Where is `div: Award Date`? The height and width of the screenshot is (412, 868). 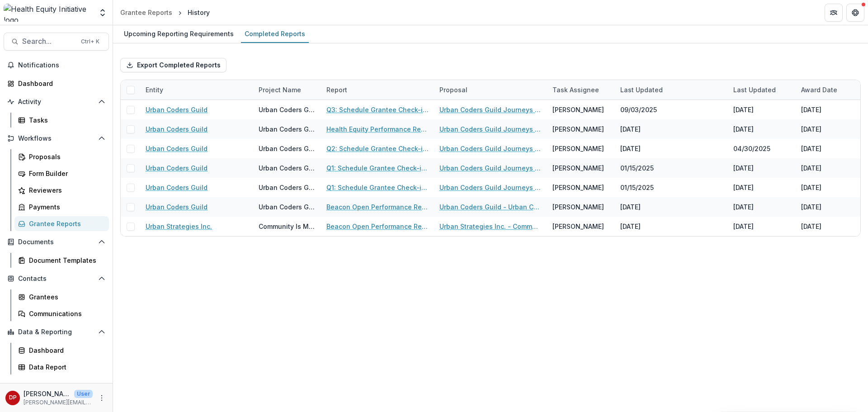
div: Award Date is located at coordinates (830, 89).